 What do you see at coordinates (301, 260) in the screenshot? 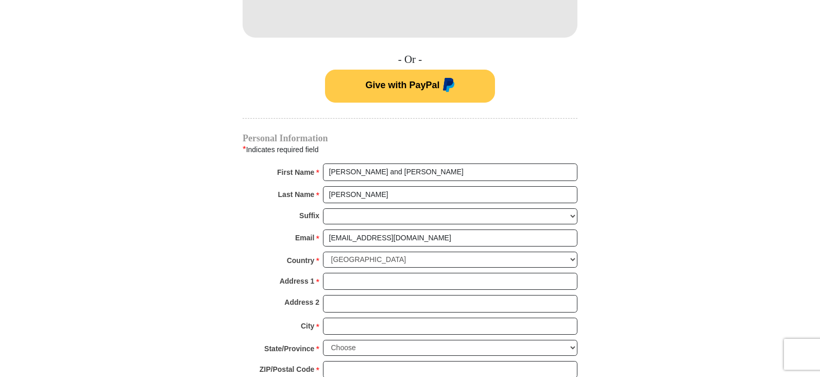
I see `strong: Country` at bounding box center [301, 260].